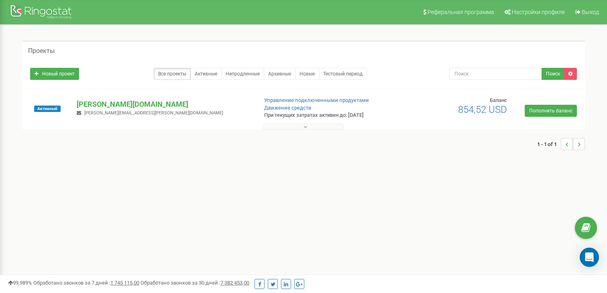 Image resolution: width=607 pixels, height=293 pixels. Describe the element at coordinates (549, 144) in the screenshot. I see `span: 1 - 1 of 1` at that location.